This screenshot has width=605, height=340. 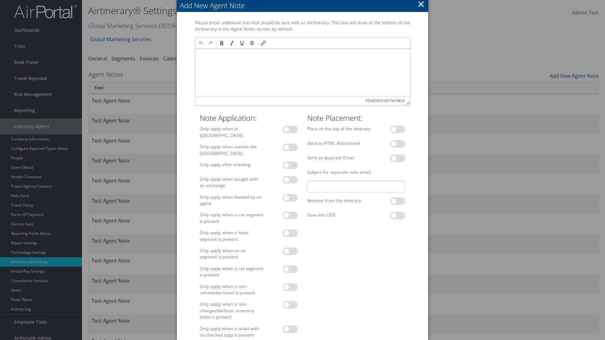 I want to click on label: Only apply when a rail segment is present, so click(x=232, y=272).